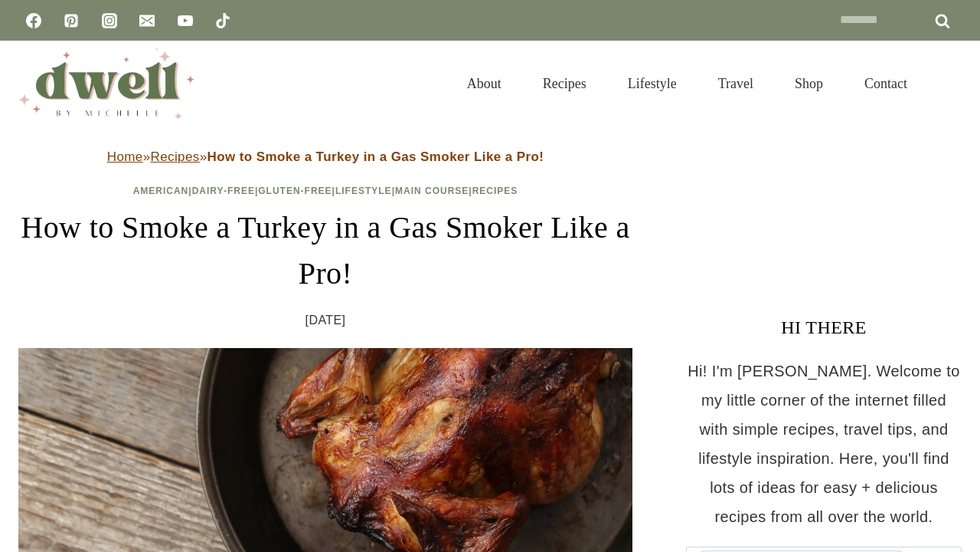 This screenshot has height=552, width=980. Describe the element at coordinates (186, 21) in the screenshot. I see `a: YouTube` at that location.